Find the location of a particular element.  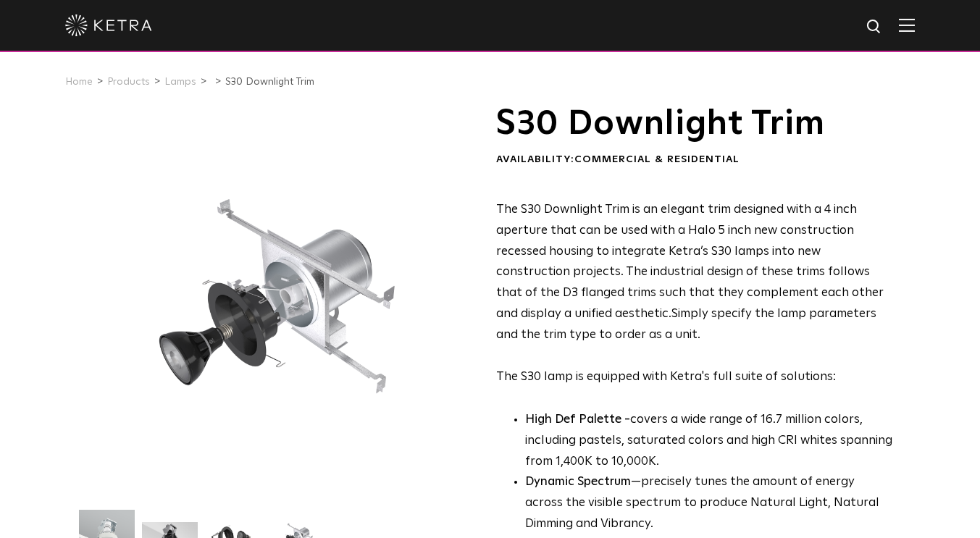

h1: S30 Downlight Trim is located at coordinates (695, 124).